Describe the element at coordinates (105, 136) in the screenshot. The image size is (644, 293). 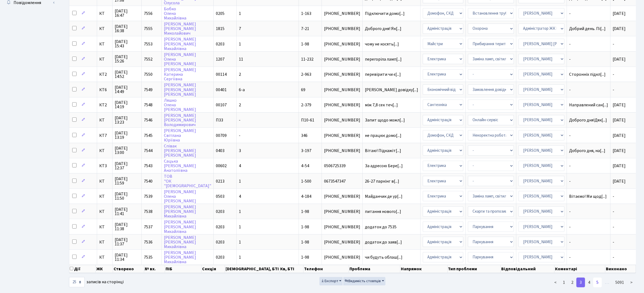
I see `span: КТ7` at that location.